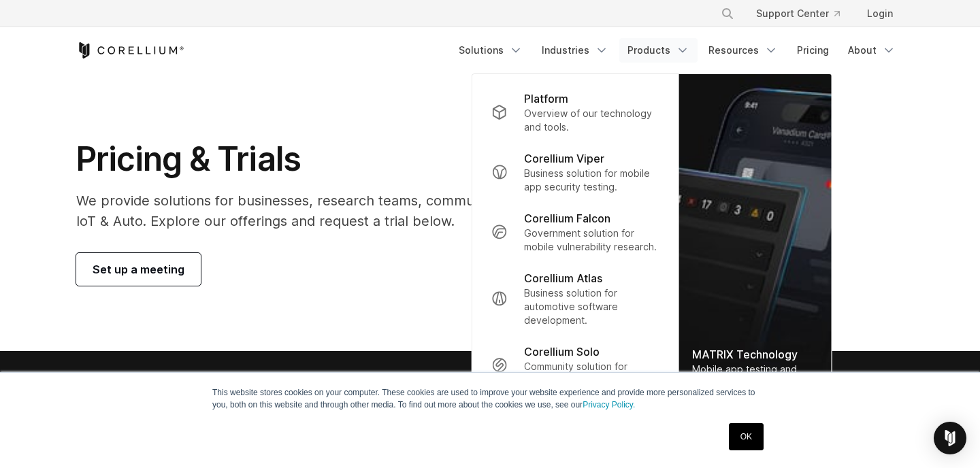  What do you see at coordinates (575, 232) in the screenshot?
I see `a: Corellium Falcon Government solution for mobile vulnerability research.` at bounding box center [575, 232].